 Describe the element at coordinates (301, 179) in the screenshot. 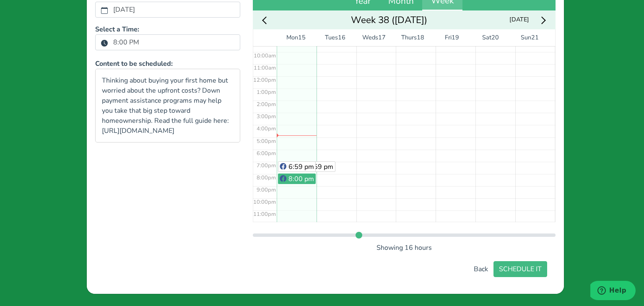

I see `span: 8:00 pm` at that location.